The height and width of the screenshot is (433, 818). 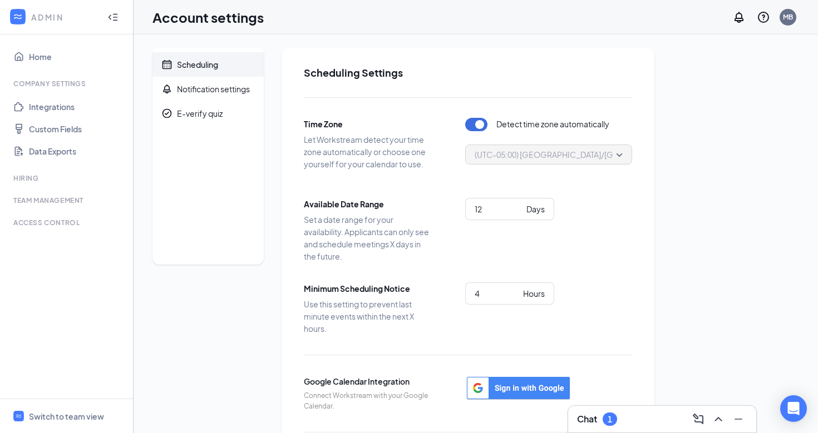 What do you see at coordinates (197, 65) in the screenshot?
I see `div: Scheduling` at bounding box center [197, 65].